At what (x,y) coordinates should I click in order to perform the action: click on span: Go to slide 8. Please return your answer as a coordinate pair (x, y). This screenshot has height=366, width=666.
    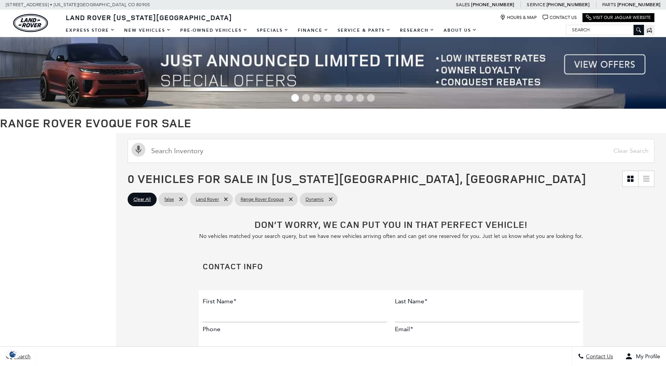
    Looking at the image, I should click on (371, 98).